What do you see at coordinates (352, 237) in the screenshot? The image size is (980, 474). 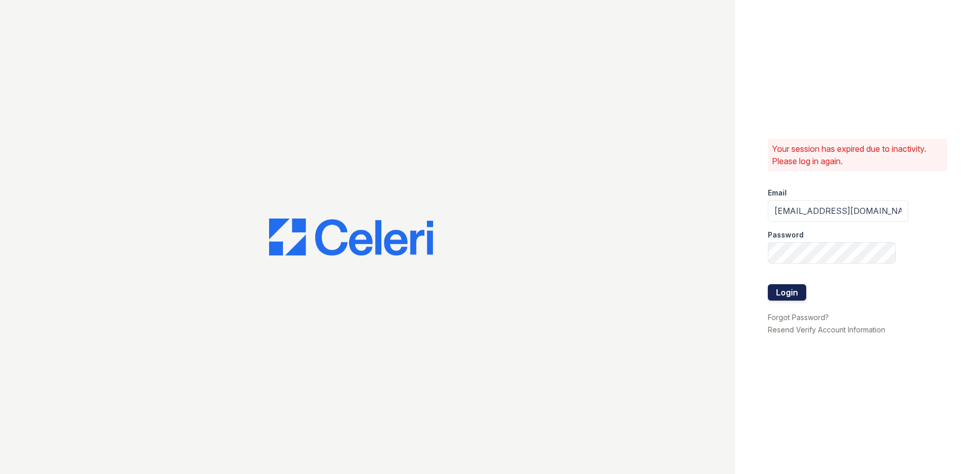 I see `img: CE_Logo_Blue-a8612792a0a2168367f1c8372b55b34899dd931a85d93a1a3d3e32e68fde9ad4.png` at bounding box center [352, 237].